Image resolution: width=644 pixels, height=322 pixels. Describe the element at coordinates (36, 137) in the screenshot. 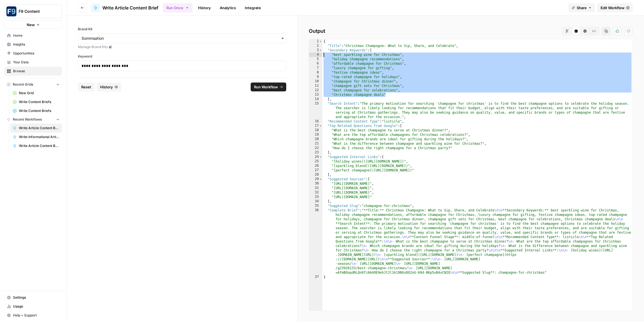

I see `a: Write Informational Article Body` at that location.